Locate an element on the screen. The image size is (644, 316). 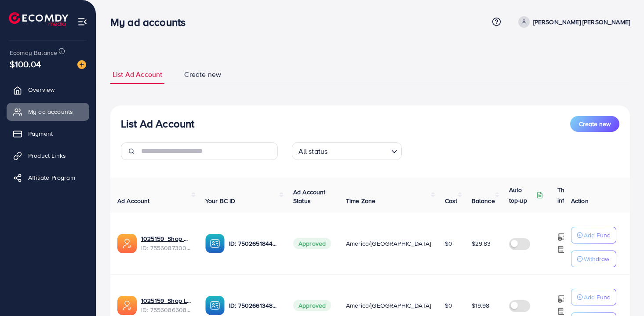
span: My ad accounts is located at coordinates (50, 111).